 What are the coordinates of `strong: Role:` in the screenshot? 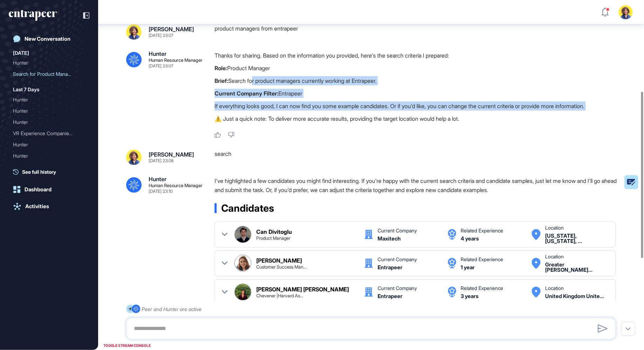 It's located at (221, 68).